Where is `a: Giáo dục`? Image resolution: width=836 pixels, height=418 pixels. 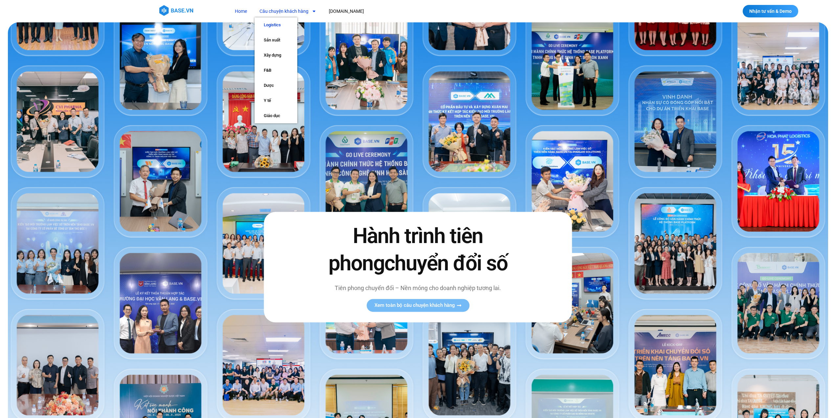
a: Giáo dục is located at coordinates (276, 116).